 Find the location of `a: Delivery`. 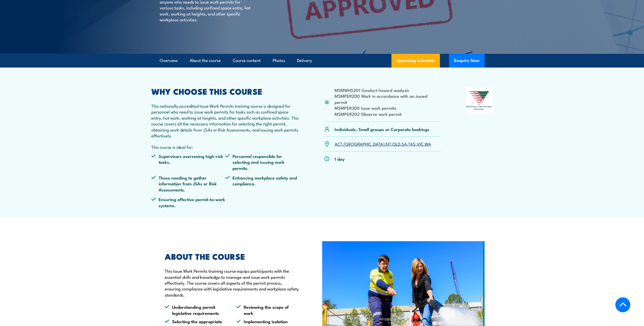

a: Delivery is located at coordinates (305, 60).